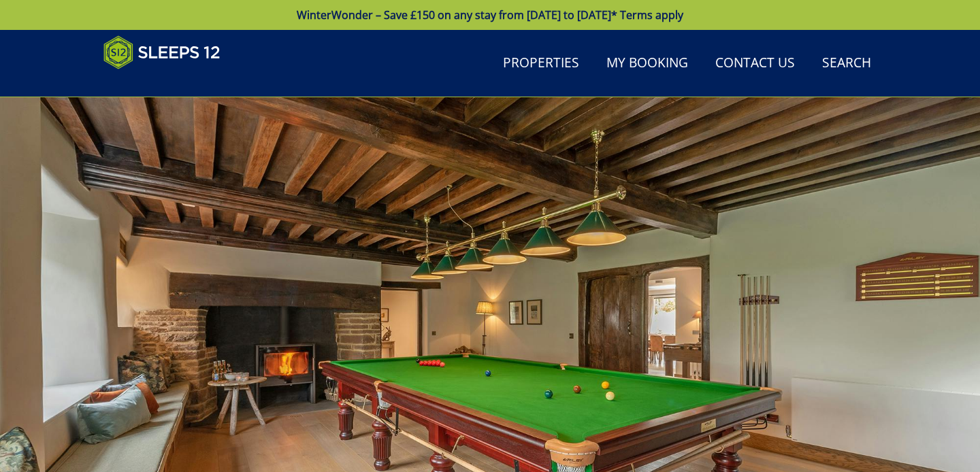  I want to click on a: Properties, so click(541, 63).